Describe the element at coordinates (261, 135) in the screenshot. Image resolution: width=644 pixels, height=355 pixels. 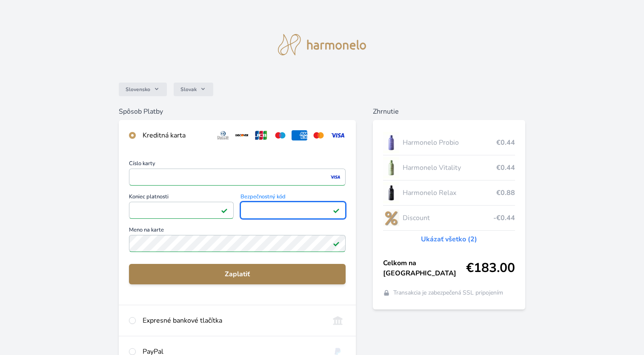
I see `img: jcb.svg` at that location.